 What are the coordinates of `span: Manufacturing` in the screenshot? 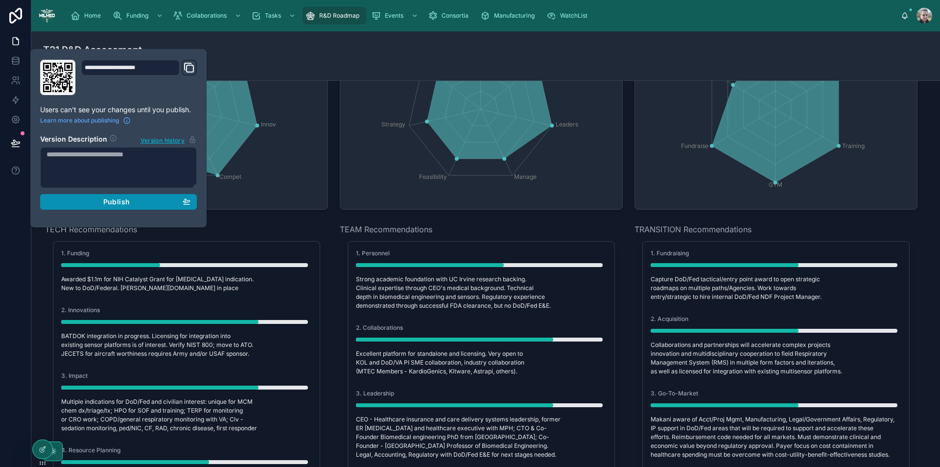 It's located at (514, 16).